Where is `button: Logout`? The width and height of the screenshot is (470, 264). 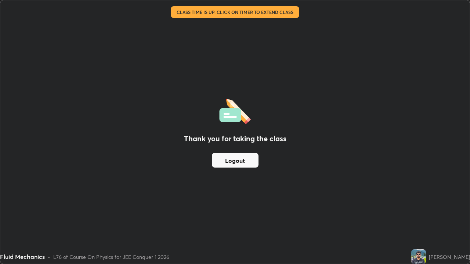
button: Logout is located at coordinates (235, 160).